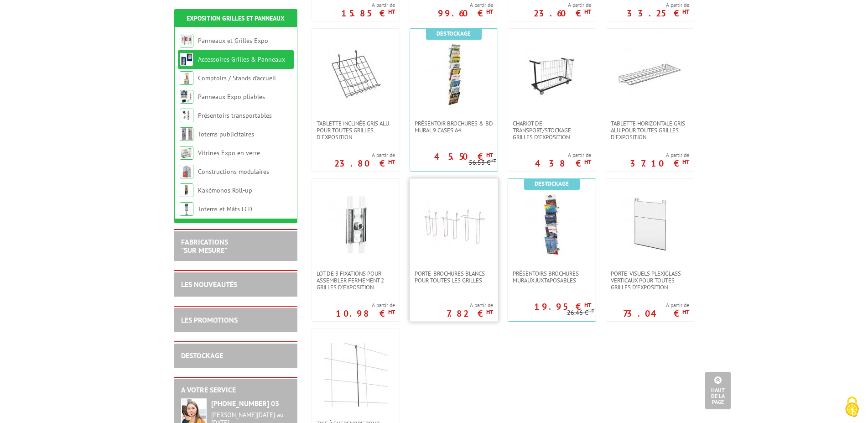  Describe the element at coordinates (237, 78) in the screenshot. I see `a: Comptoirs / Stands d'accueil` at that location.